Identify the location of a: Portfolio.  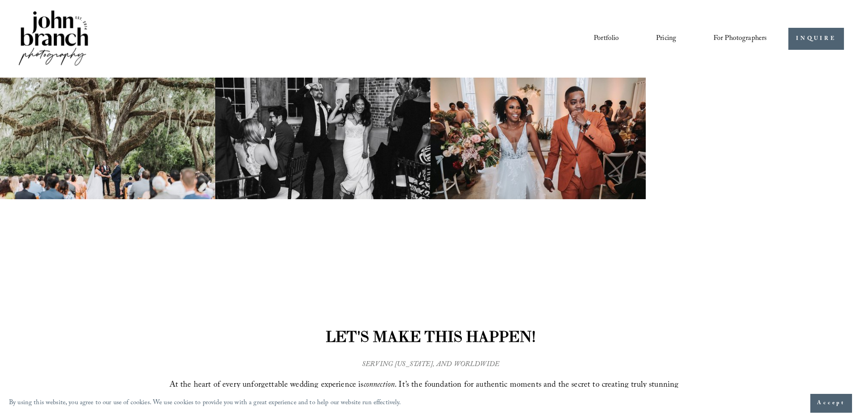
(607, 39).